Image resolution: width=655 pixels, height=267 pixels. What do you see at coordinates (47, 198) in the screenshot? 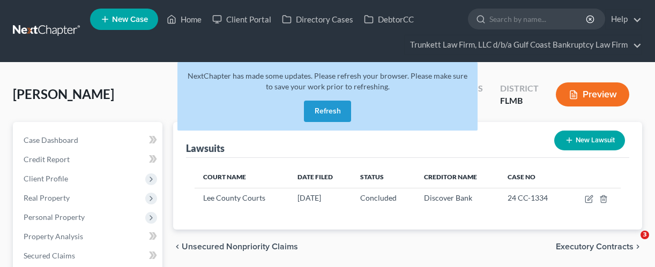
I see `span: Real Property` at bounding box center [47, 198].